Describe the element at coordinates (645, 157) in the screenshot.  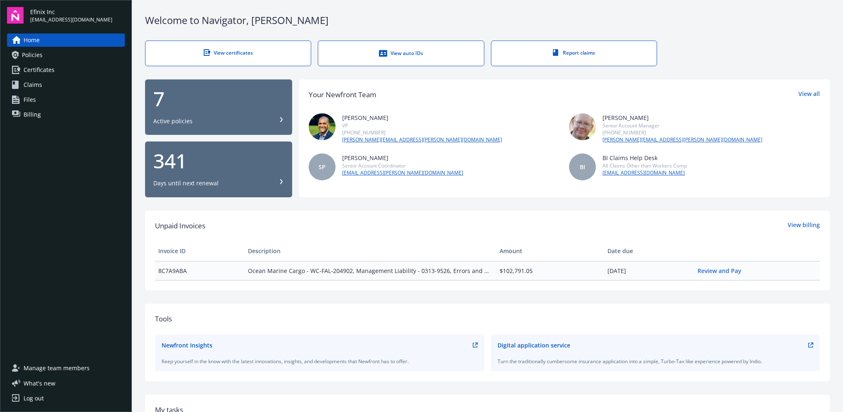
I see `div: BI Claims Help Desk` at that location.